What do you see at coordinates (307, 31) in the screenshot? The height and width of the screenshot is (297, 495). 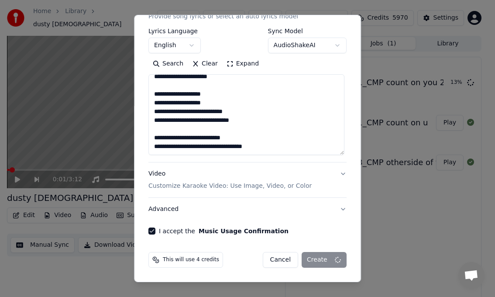 I see `label: Sync Model` at bounding box center [307, 31].